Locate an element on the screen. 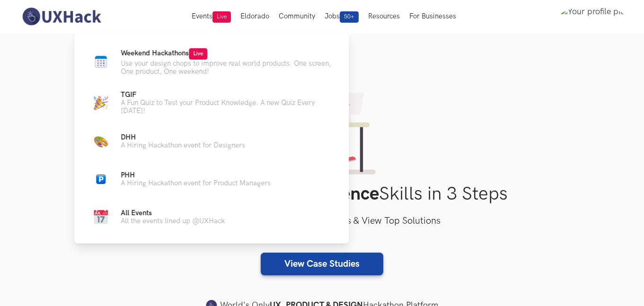  img: UXHack-logo.png is located at coordinates (62, 17).